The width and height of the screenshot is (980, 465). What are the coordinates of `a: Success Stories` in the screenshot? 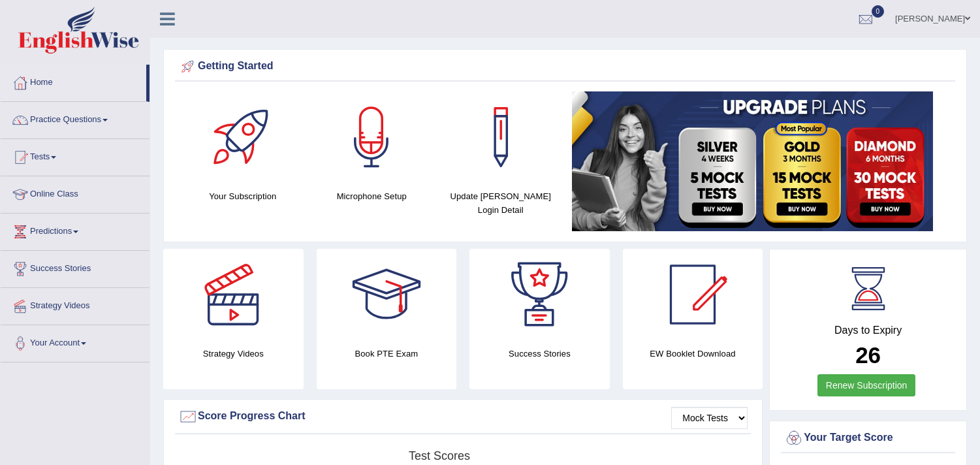 It's located at (75, 267).